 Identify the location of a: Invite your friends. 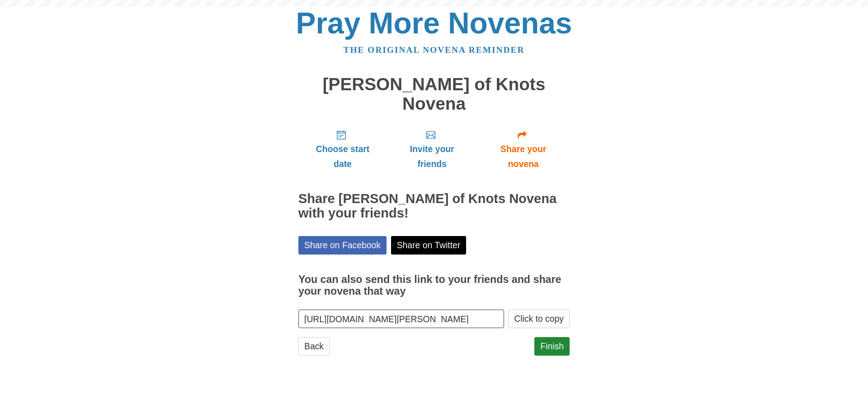
(432, 149).